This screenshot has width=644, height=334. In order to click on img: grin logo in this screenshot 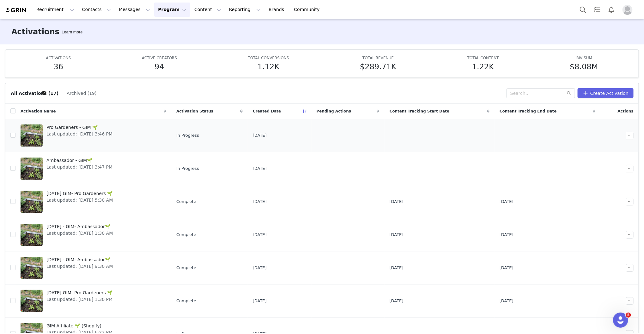, I will do `click(16, 10)`.